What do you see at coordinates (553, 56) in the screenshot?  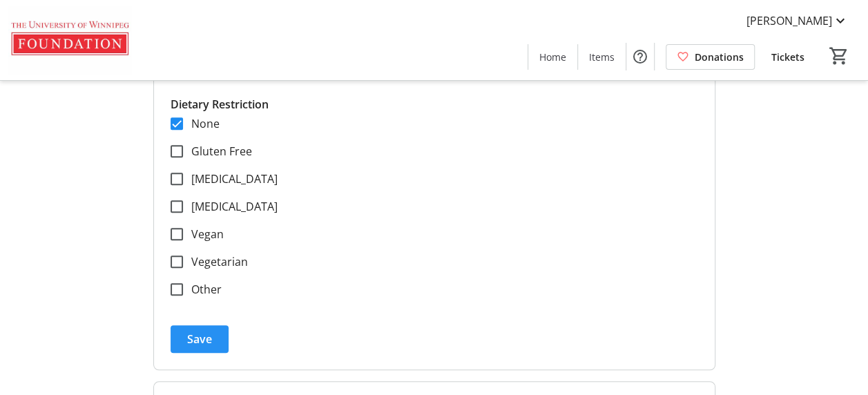 I see `span: Home` at bounding box center [553, 56].